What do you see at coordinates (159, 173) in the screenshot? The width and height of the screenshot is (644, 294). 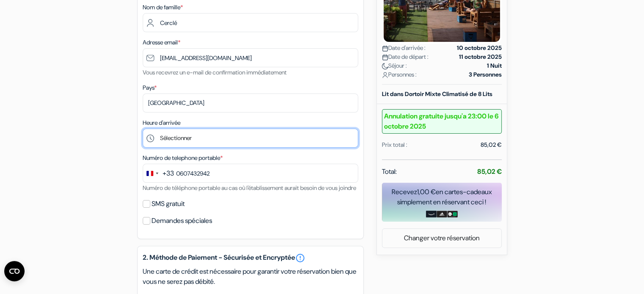 I see `button: Change country, selected France (+33)` at bounding box center [159, 173].